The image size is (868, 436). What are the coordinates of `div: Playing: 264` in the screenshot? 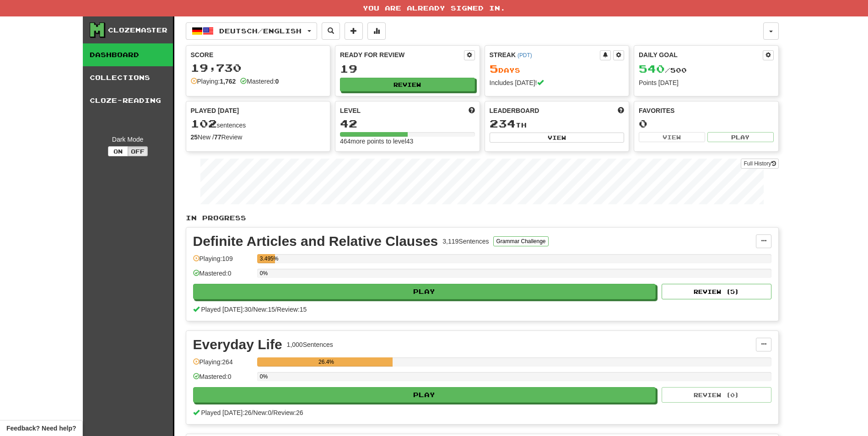 It's located at (223, 365).